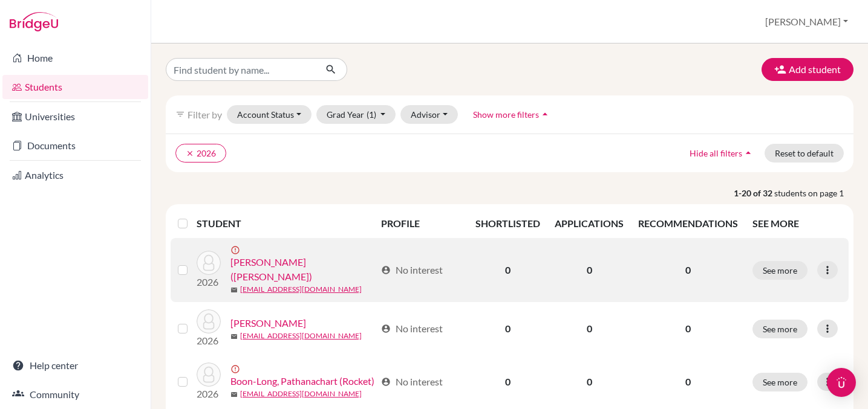  I want to click on th: STUDENT, so click(285, 223).